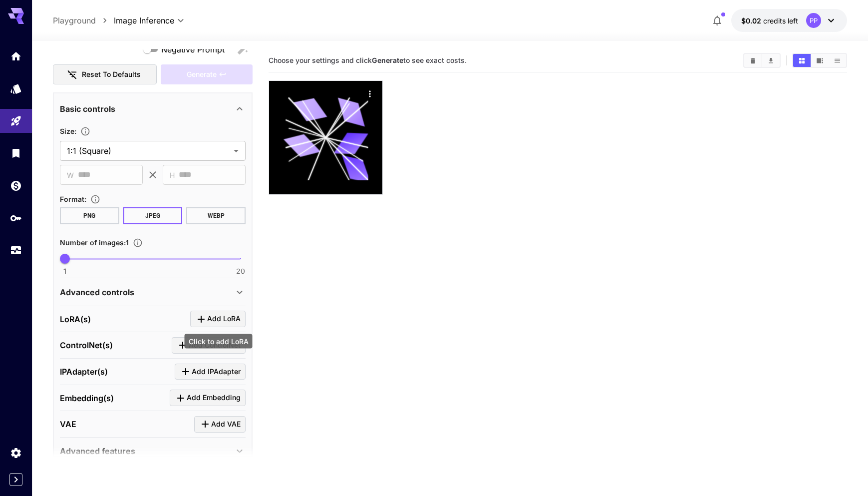  What do you see at coordinates (16, 56) in the screenshot?
I see `div: Home` at bounding box center [16, 56].